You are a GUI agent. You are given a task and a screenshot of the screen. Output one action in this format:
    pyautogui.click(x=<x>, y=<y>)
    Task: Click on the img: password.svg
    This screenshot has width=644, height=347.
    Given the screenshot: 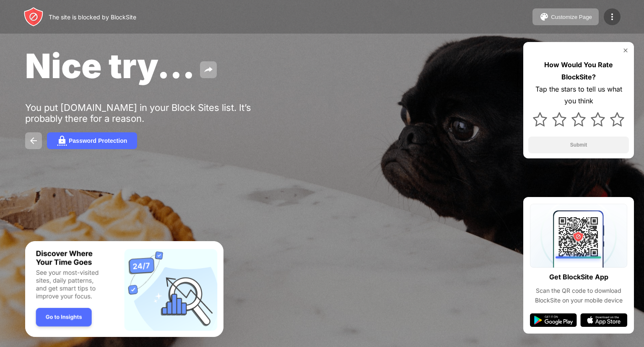 What is the action you would take?
    pyautogui.click(x=62, y=140)
    